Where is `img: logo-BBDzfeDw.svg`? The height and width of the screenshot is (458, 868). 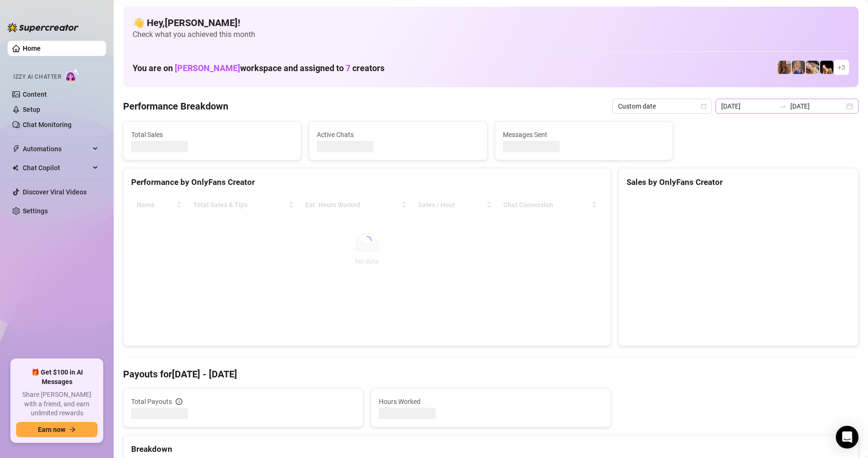
img: logo-BBDzfeDw.svg is located at coordinates (43, 28).